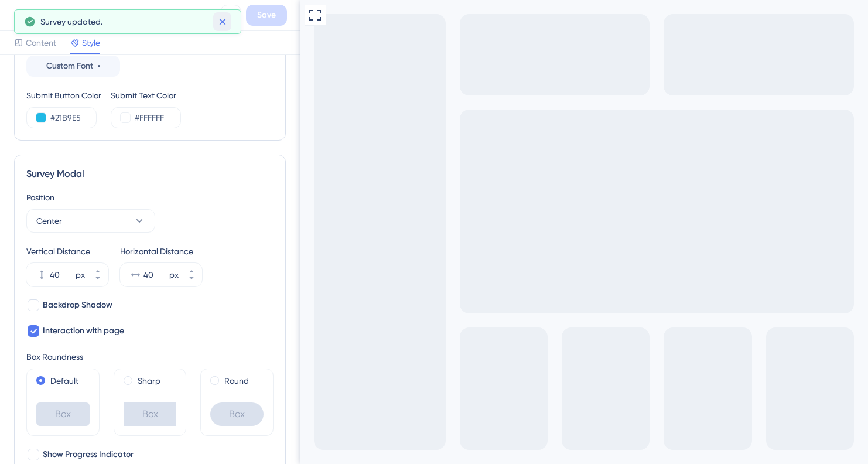  What do you see at coordinates (70, 66) in the screenshot?
I see `span: Custom Font` at bounding box center [70, 66].